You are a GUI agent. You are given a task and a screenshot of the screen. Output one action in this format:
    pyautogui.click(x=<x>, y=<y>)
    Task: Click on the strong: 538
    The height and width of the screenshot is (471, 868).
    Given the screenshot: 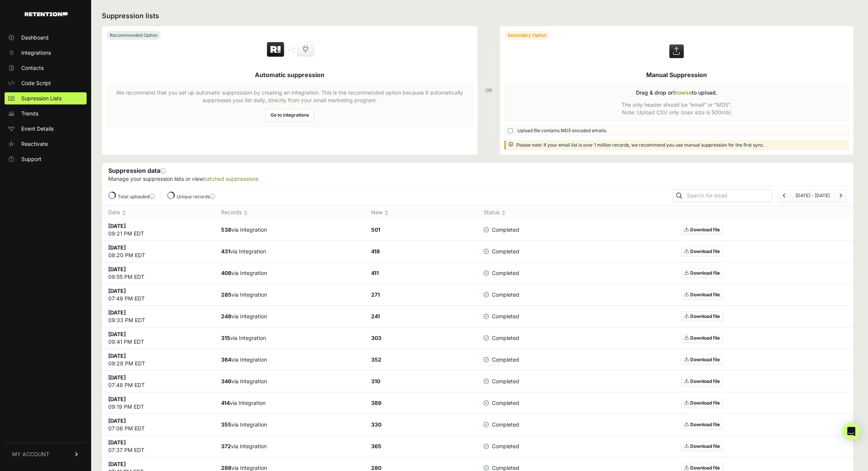 What is the action you would take?
    pyautogui.click(x=226, y=229)
    